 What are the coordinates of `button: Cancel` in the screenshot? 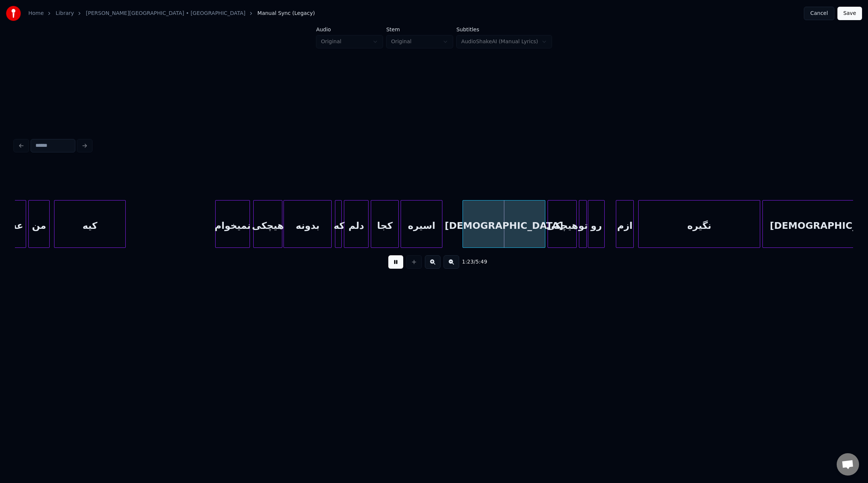 It's located at (819, 13).